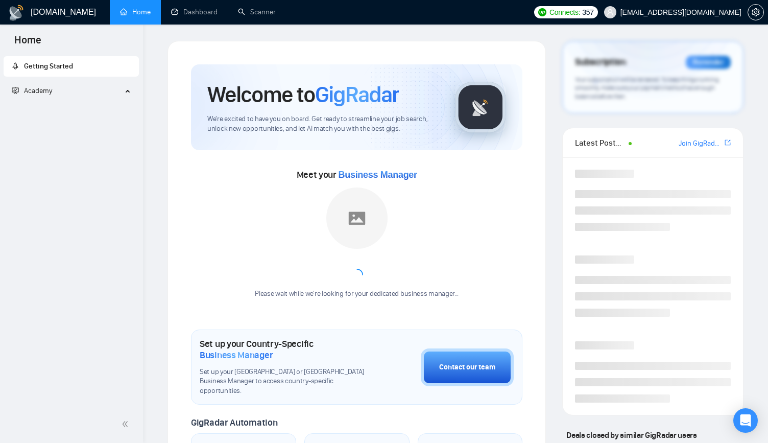 The height and width of the screenshot is (443, 768). I want to click on h1: Set up your Country-Specific, so click(284, 349).